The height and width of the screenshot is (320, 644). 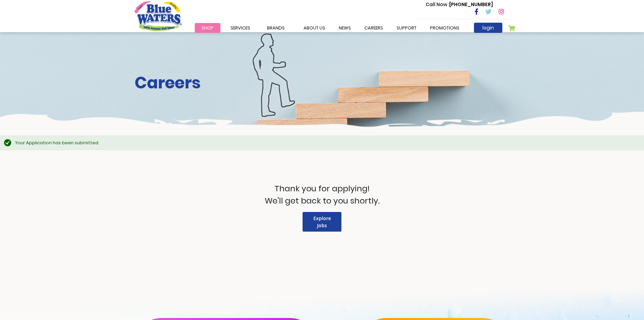 I want to click on a: Explore Jobs, so click(x=322, y=222).